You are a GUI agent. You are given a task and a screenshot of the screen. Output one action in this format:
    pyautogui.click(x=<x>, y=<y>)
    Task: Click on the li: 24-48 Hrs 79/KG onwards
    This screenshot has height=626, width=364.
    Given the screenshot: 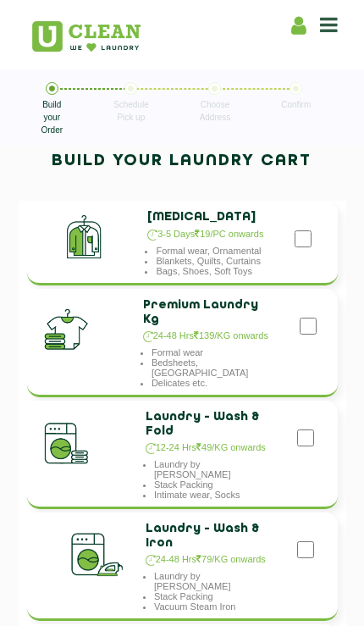 What is the action you would take?
    pyautogui.click(x=205, y=561)
    